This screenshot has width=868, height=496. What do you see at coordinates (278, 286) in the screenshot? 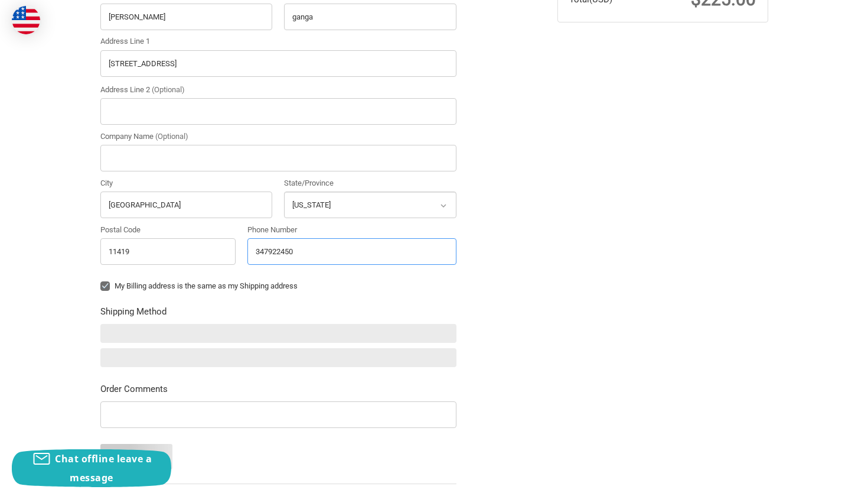
I see `label: My Billing address is the same as my Shipping address` at bounding box center [278, 286].